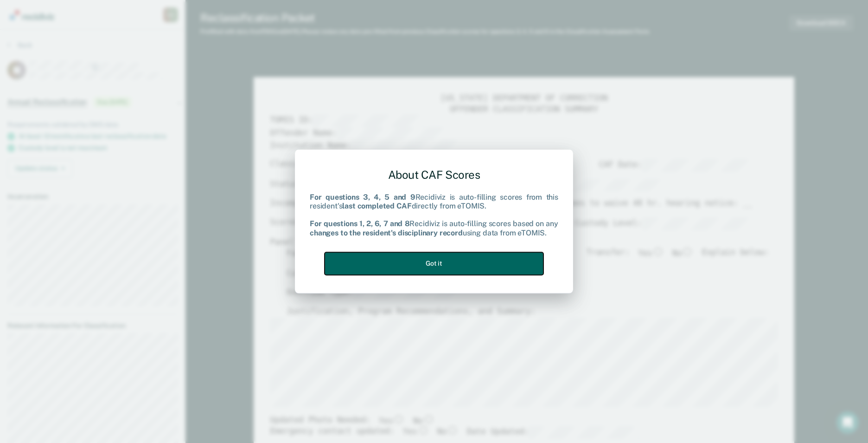 The width and height of the screenshot is (868, 443). I want to click on b: For questions 3, 4, 5 and 9, so click(362, 197).